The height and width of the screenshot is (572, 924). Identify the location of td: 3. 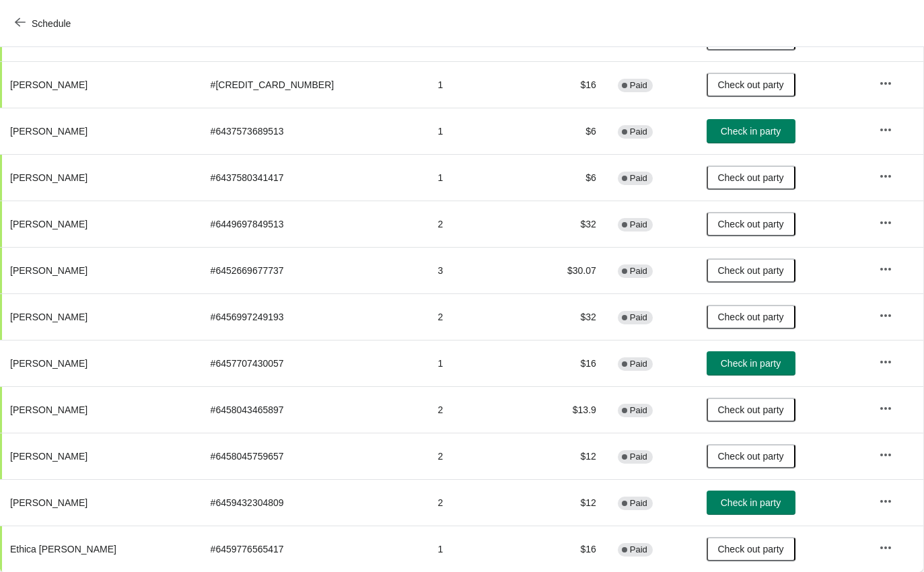
(477, 270).